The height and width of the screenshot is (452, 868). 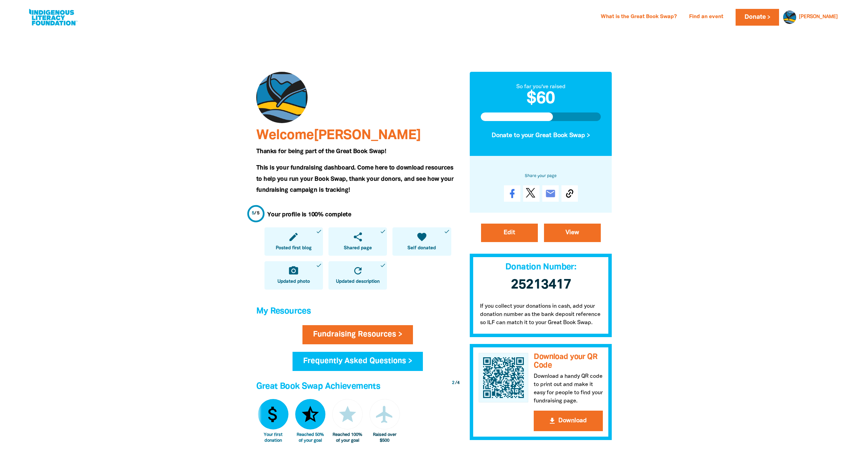 I want to click on div: / 5, so click(x=256, y=213).